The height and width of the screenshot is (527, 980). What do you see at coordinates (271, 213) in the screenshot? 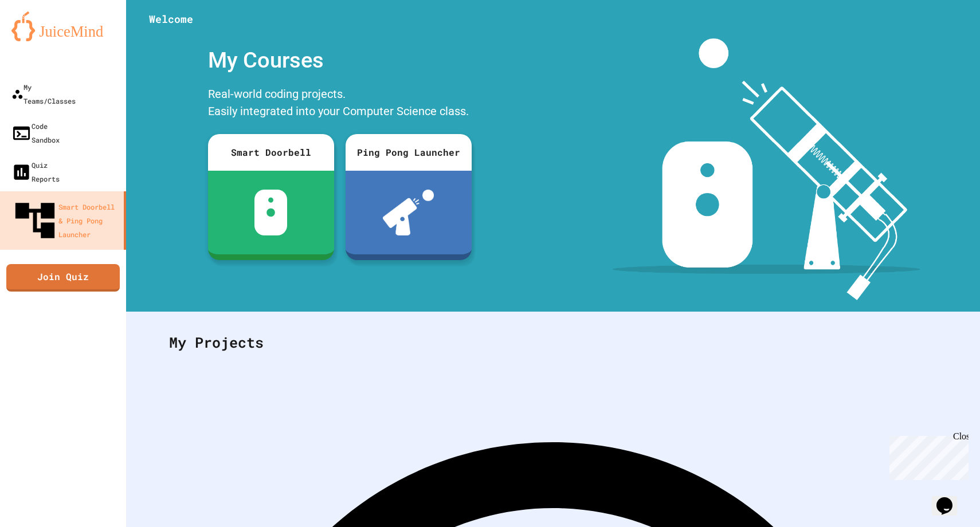
I see `img: sdb-white.svg` at bounding box center [271, 213].